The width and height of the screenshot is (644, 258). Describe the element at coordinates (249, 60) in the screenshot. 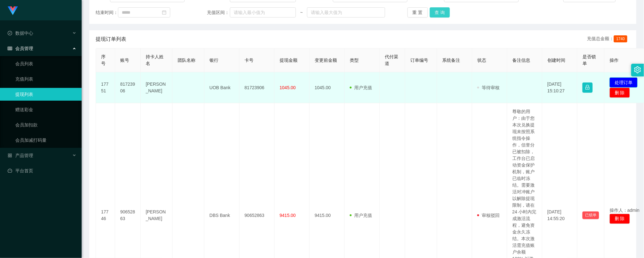

I see `span: 卡号` at that location.